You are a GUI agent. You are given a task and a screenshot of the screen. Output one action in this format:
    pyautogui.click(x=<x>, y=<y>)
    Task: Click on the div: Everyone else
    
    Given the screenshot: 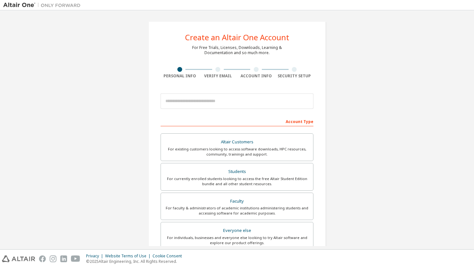 What is the action you would take?
    pyautogui.click(x=237, y=231)
    